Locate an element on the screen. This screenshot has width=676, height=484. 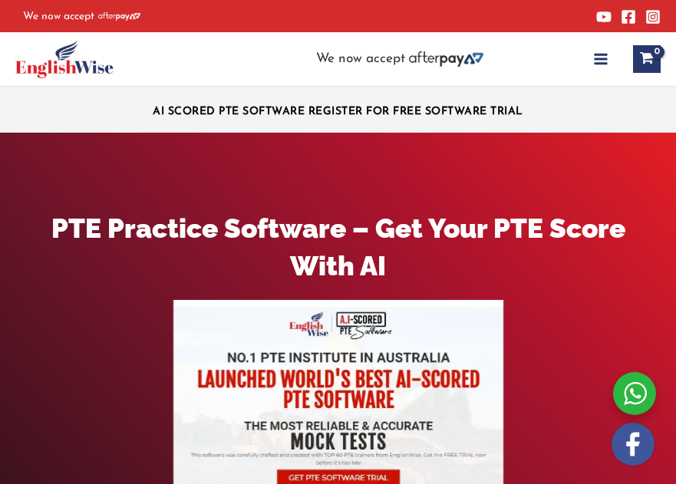
a: Instagram is located at coordinates (653, 17).